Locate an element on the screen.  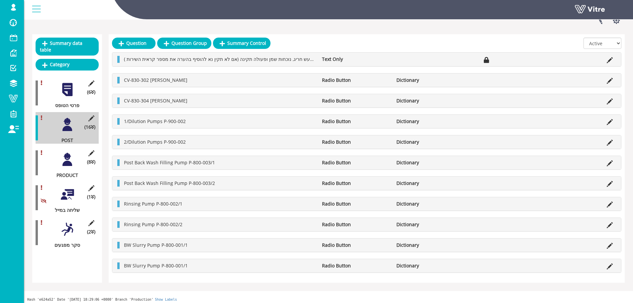
span: 2/Dilution Pumps P-900-002 is located at coordinates (155, 141).